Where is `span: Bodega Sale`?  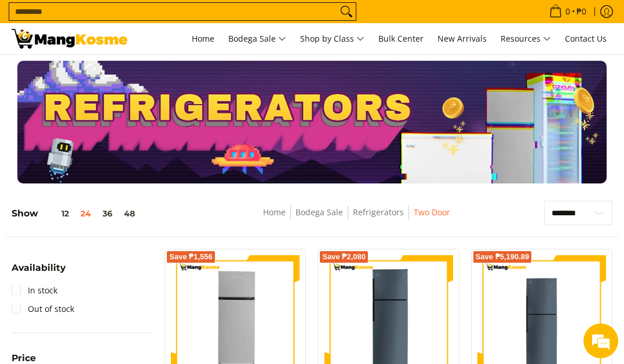
span: Bodega Sale is located at coordinates (257, 39).